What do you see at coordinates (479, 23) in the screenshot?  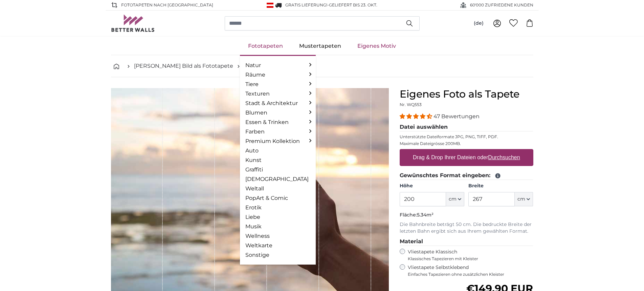 I see `button: (de)` at bounding box center [479, 23].